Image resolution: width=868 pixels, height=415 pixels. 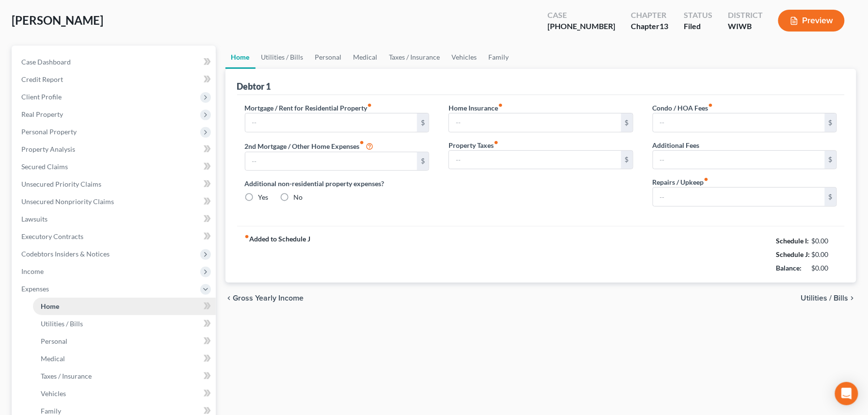 What do you see at coordinates (829, 298) in the screenshot?
I see `button: Utilities / Bills chevron_right` at bounding box center [829, 298].